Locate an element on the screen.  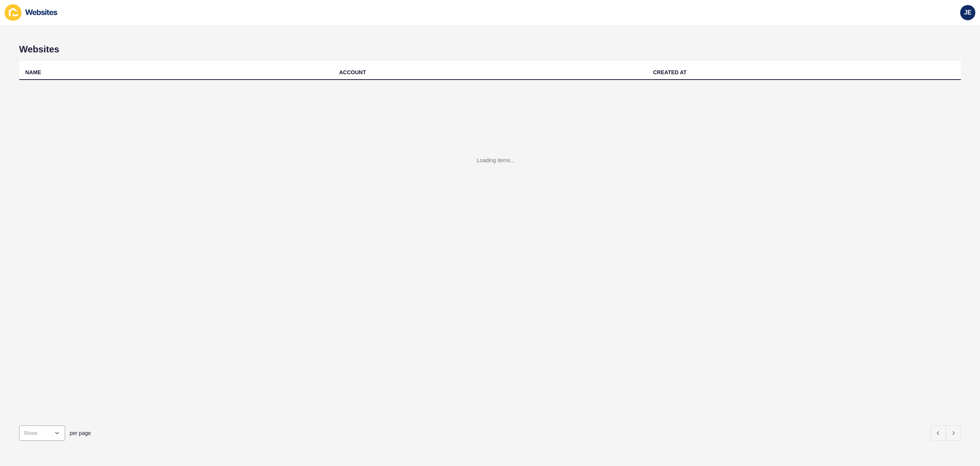
div: Loading items... is located at coordinates (495, 160).